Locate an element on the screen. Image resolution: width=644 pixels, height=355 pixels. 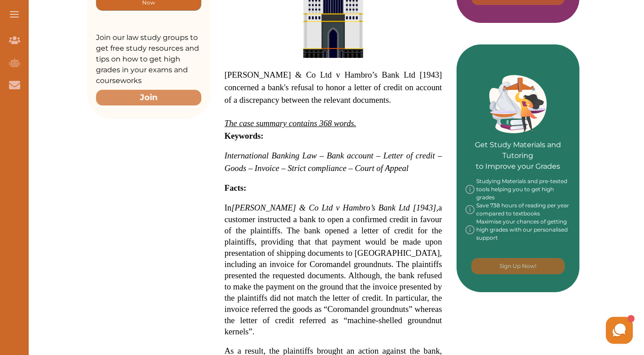
img: Green card image is located at coordinates (518, 104).